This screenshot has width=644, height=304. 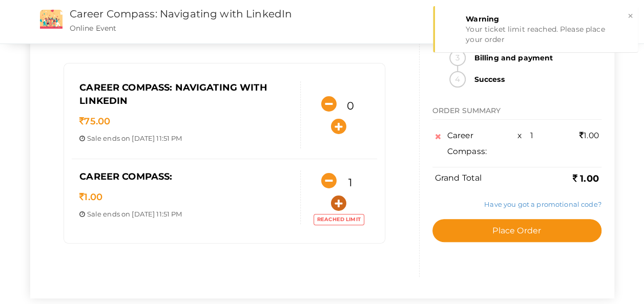 I want to click on label: Grand Total, so click(x=458, y=178).